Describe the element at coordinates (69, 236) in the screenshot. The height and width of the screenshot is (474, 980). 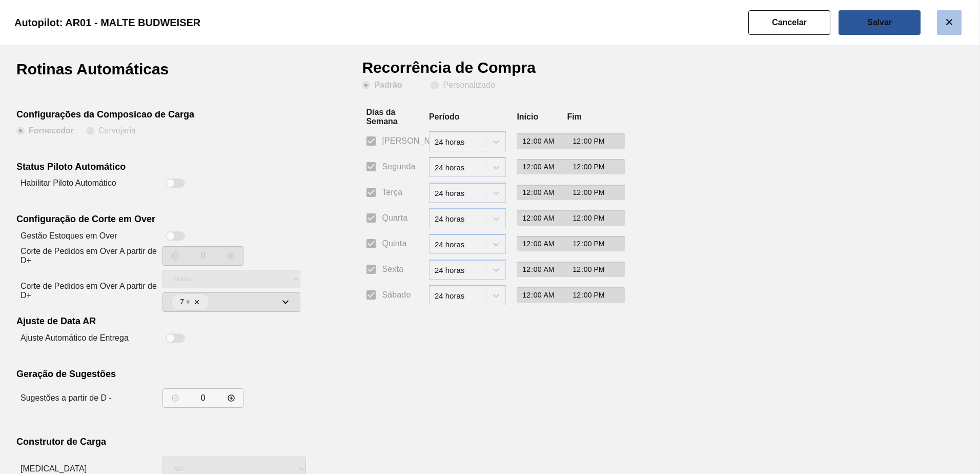
I see `label: Gestão Estoques em Over` at that location.